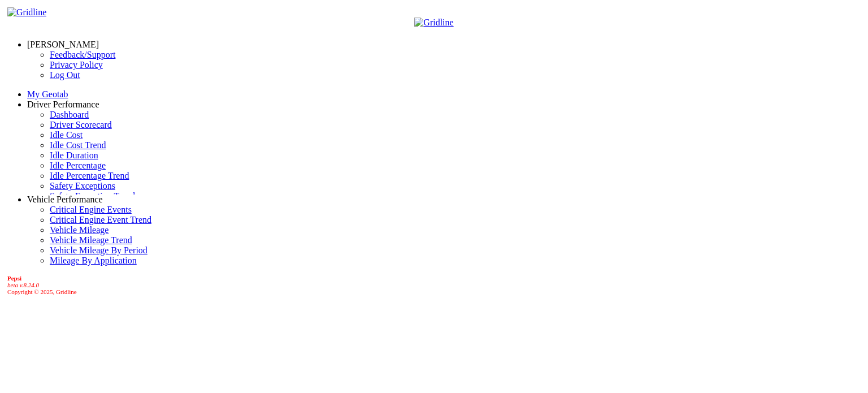 This screenshot has height=393, width=868. What do you see at coordinates (63, 104) in the screenshot?
I see `a: Driver Performance` at bounding box center [63, 104].